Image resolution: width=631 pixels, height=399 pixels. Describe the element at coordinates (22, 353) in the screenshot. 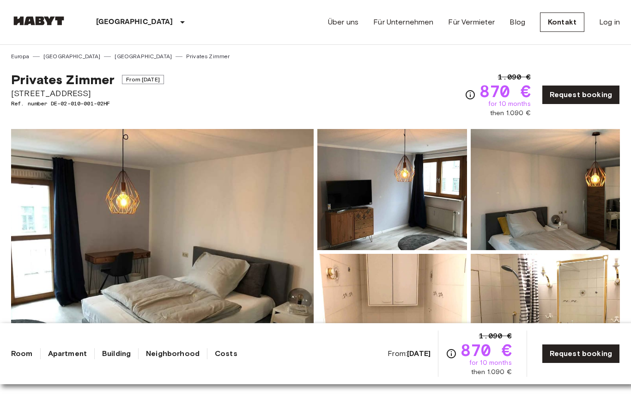

I see `a: Room` at that location.